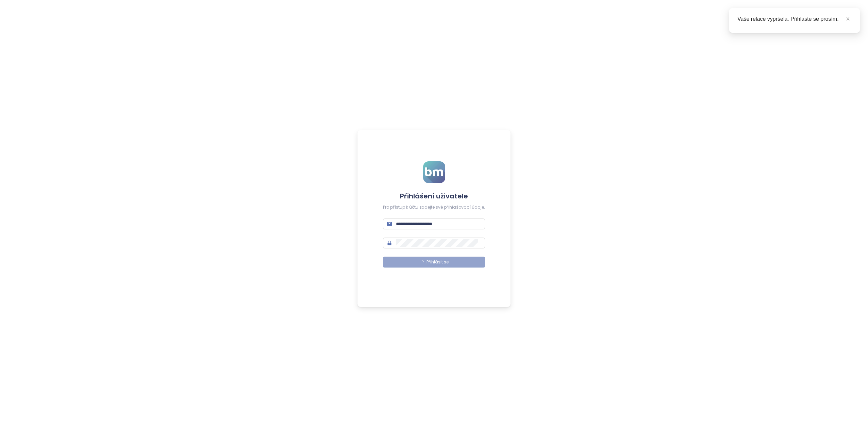 The image size is (868, 437). I want to click on div: Vaše relace vypršela. Přihlaste se prosím., so click(795, 19).